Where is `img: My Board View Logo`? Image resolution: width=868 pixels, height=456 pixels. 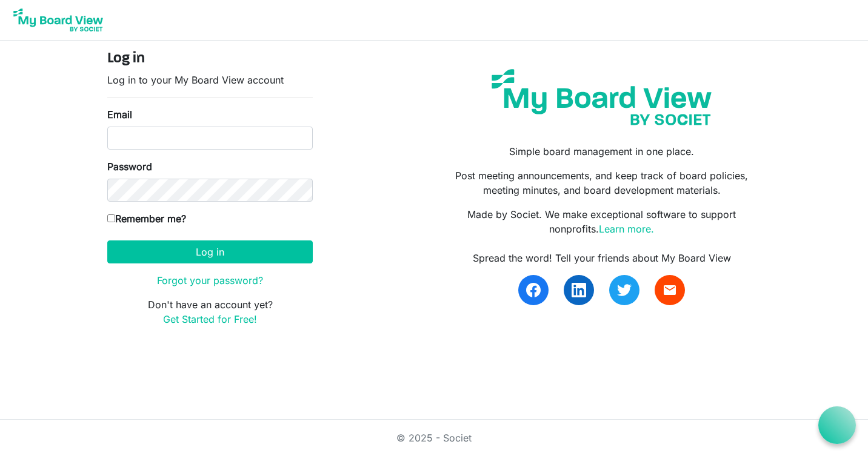
img: My Board View Logo is located at coordinates (58, 20).